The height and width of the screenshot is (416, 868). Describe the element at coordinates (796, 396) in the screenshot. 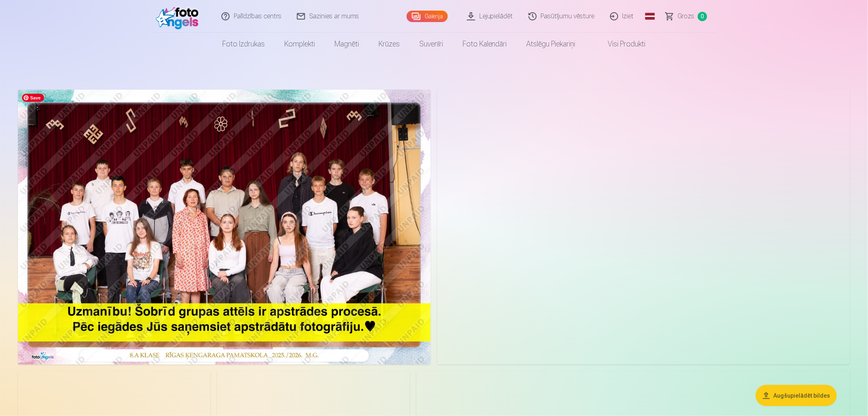

I see `button: Augšupielādēt bildes` at that location.